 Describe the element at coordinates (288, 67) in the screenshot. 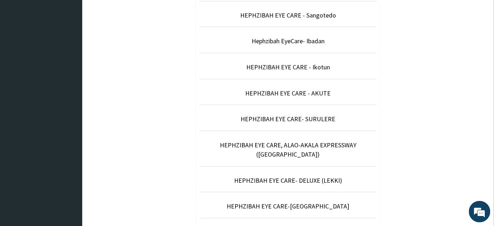

I see `a: HEPHZIBAH EYE CARE - Ikotun` at that location.